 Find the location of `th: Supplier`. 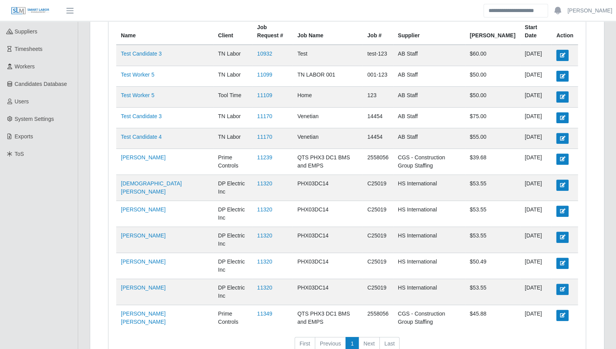

th: Supplier is located at coordinates (429, 32).